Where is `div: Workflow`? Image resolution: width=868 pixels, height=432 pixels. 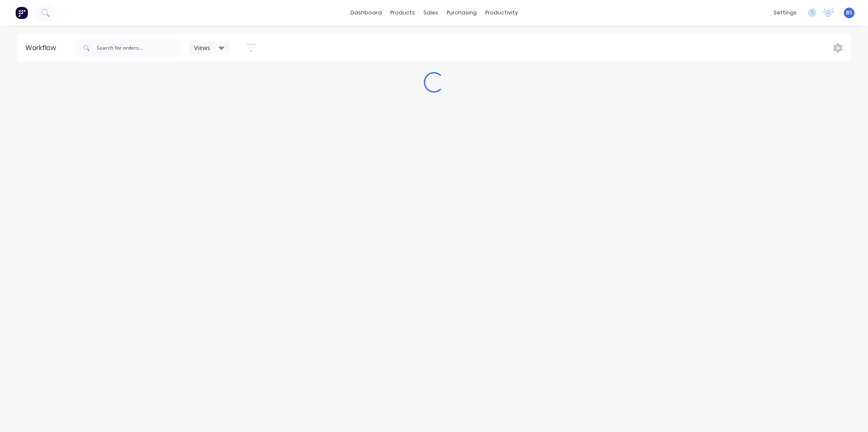 div: Workflow is located at coordinates (43, 48).